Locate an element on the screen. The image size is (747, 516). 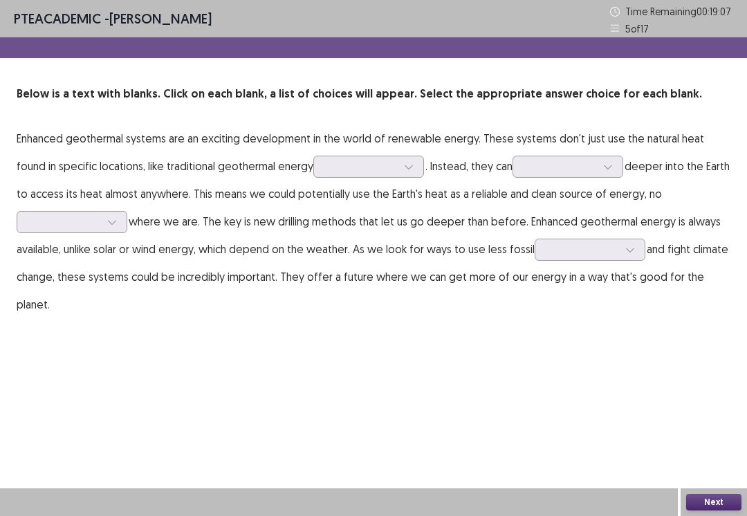
p: Enhanced geothermal systems are an exciting development in the world of renewable energy. These s... is located at coordinates (373, 221).